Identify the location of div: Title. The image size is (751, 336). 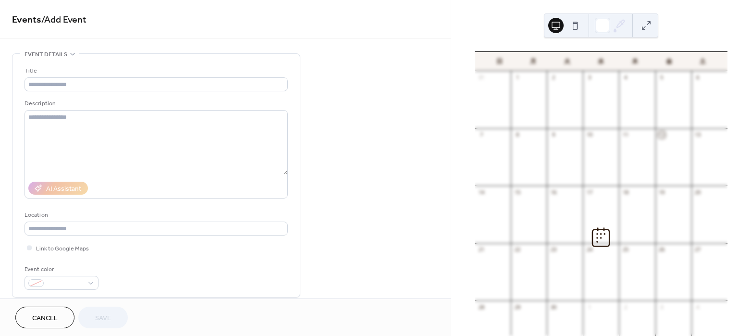
(155, 71).